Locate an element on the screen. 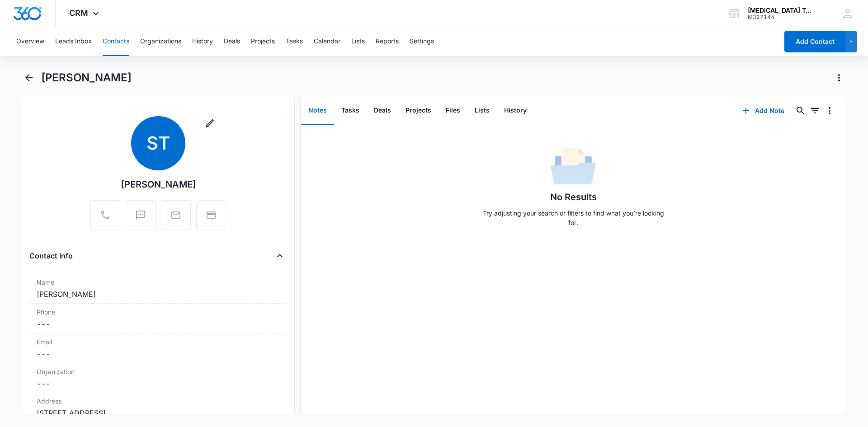  label: Address is located at coordinates (158, 401).